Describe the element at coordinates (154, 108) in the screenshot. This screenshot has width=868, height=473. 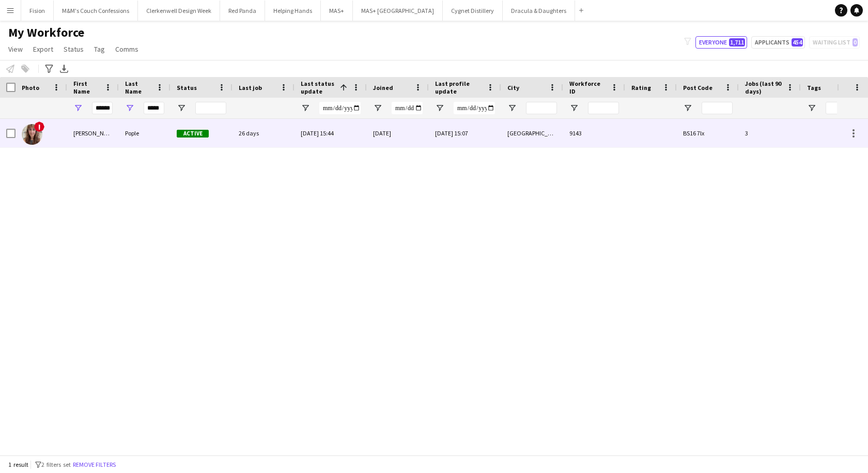
I see `input: Last Name Filter Input` at that location.